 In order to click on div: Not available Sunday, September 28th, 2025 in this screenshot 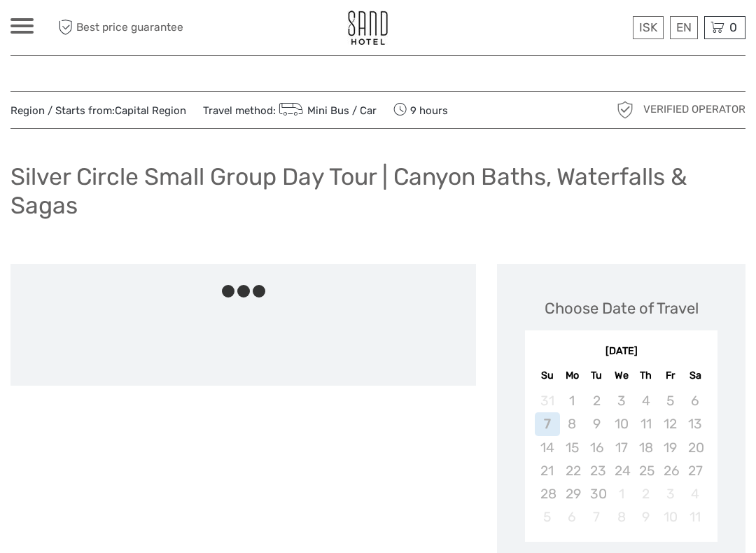, I will do `click(546, 493)`.